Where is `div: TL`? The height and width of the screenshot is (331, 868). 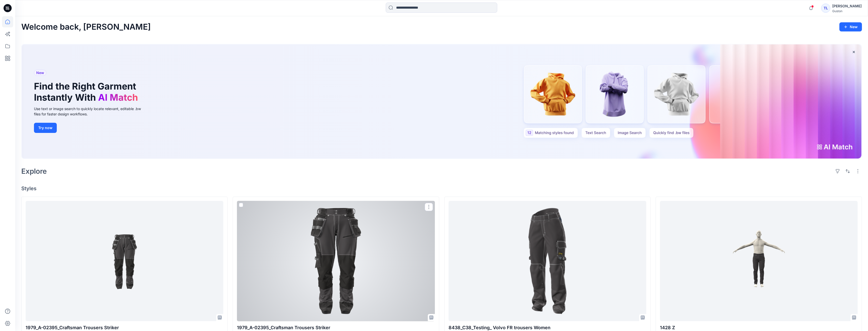
div: TL is located at coordinates (826, 8).